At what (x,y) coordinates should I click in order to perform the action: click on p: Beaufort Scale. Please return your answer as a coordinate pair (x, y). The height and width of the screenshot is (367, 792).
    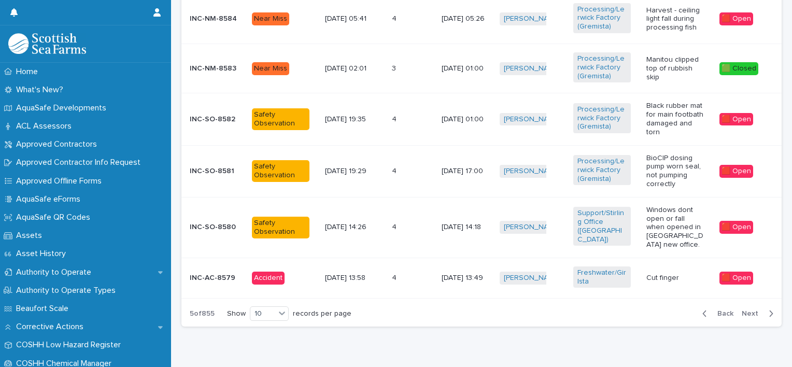
    Looking at the image, I should click on (44, 308).